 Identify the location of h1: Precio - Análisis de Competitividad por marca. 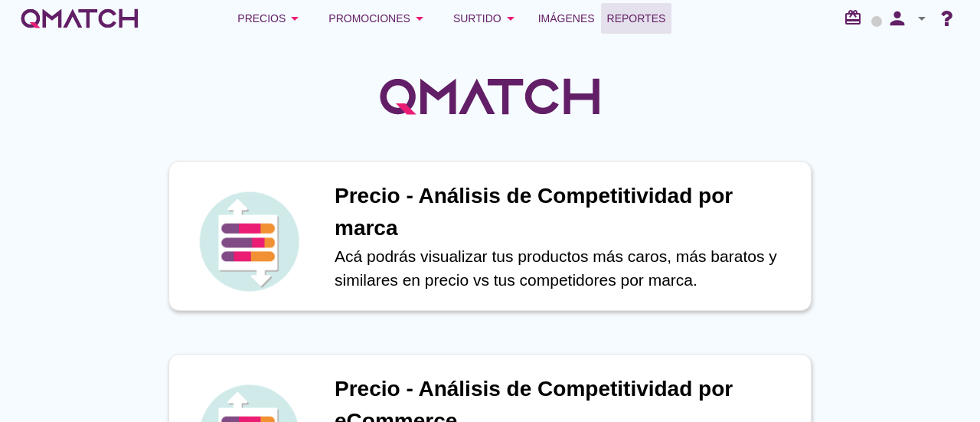
(564, 211).